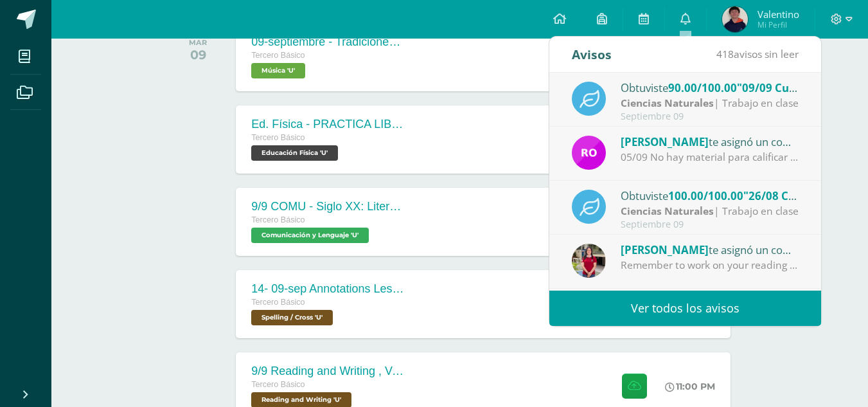 This screenshot has height=407, width=868. I want to click on div: 14- 09-sep Annotations Lesson 31, so click(328, 288).